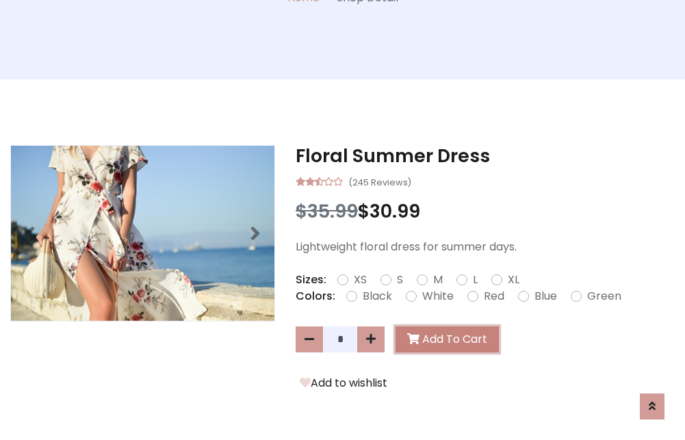 This screenshot has width=685, height=440. Describe the element at coordinates (604, 296) in the screenshot. I see `label: Green` at that location.